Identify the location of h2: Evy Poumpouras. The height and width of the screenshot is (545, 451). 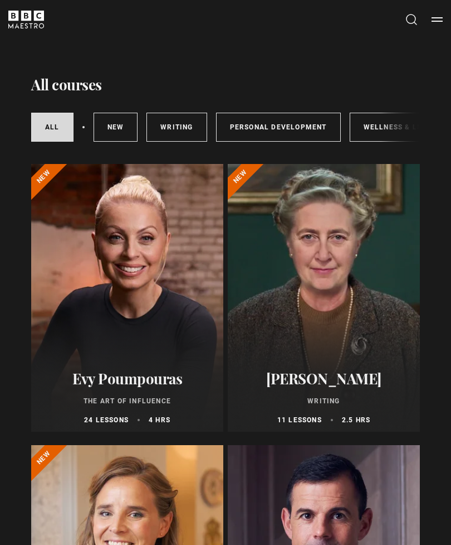
(127, 378).